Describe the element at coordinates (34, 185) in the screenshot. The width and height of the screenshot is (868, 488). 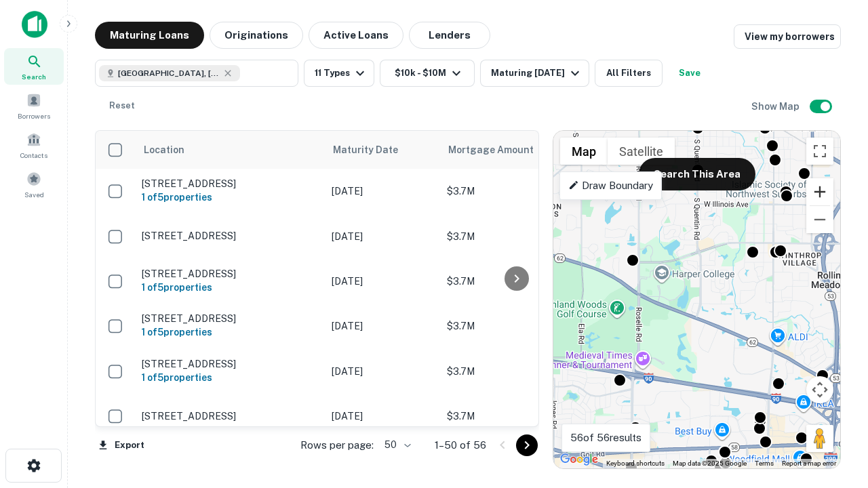
I see `a: Saved` at that location.